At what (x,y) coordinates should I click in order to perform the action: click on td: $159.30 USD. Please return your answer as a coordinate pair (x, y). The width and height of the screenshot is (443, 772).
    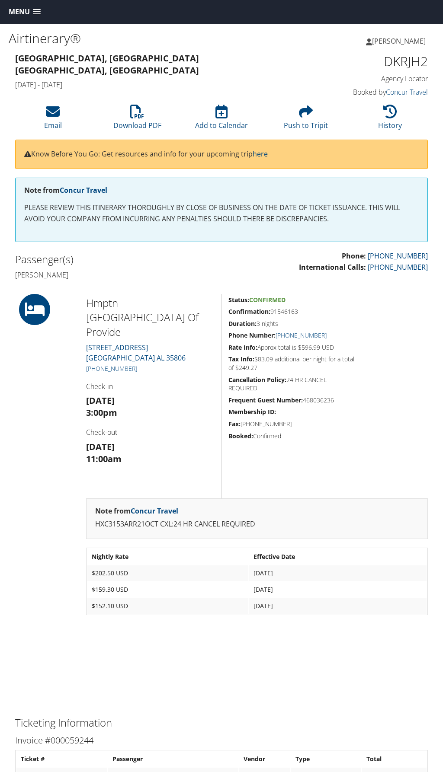
    Looking at the image, I should click on (168, 589).